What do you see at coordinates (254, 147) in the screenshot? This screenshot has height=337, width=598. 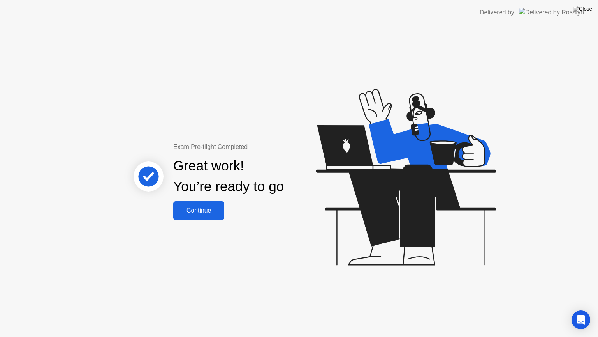 I see `div: Exam Pre-flight Completed` at bounding box center [254, 147].